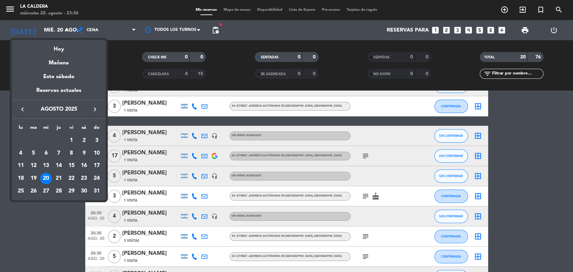  Describe the element at coordinates (71, 166) in the screenshot. I see `td: 15 de agosto de 2025` at that location.